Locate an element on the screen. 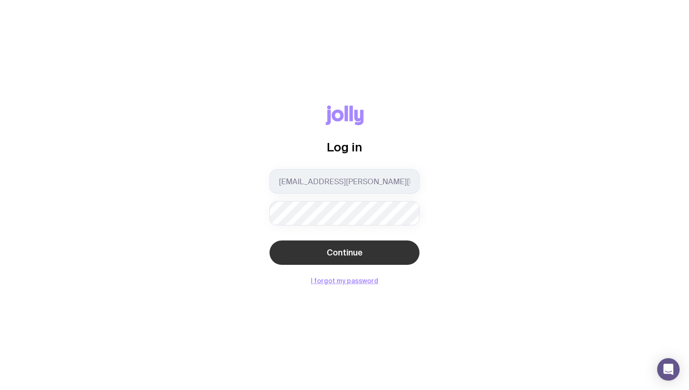  button: I forgot my password is located at coordinates (345, 281).